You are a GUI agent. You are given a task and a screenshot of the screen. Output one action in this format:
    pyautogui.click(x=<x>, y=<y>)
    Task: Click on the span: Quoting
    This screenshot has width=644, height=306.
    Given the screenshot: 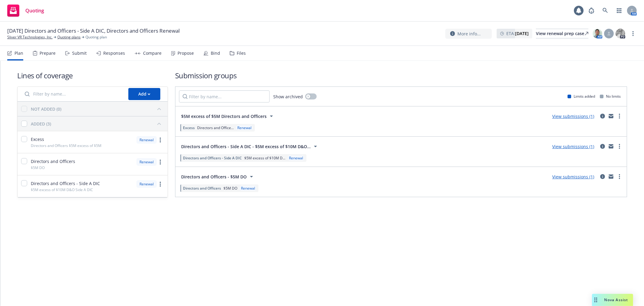 What is the action you would take?
    pyautogui.click(x=35, y=10)
    